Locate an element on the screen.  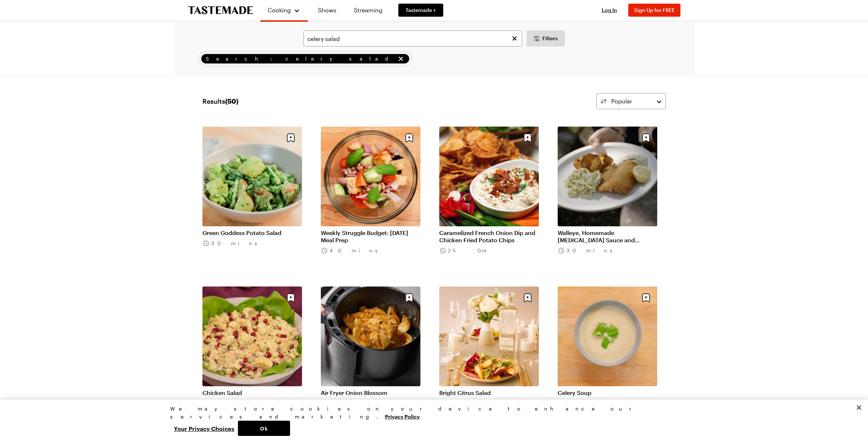
button: Close is located at coordinates (859, 408).